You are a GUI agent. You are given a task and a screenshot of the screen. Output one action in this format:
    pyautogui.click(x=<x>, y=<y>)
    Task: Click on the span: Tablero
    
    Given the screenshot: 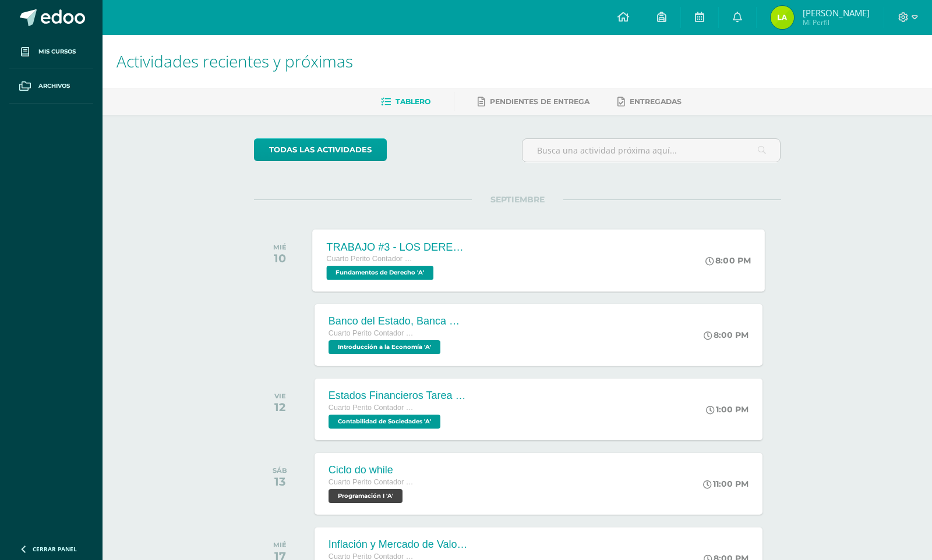 What is the action you would take?
    pyautogui.click(x=413, y=101)
    